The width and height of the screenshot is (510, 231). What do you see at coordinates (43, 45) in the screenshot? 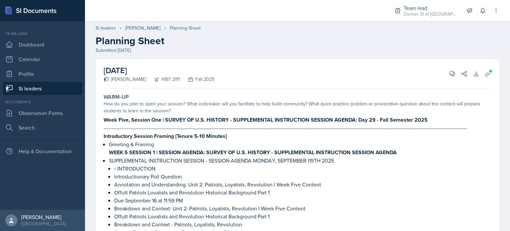
I see `a: Dashboard` at bounding box center [43, 45].